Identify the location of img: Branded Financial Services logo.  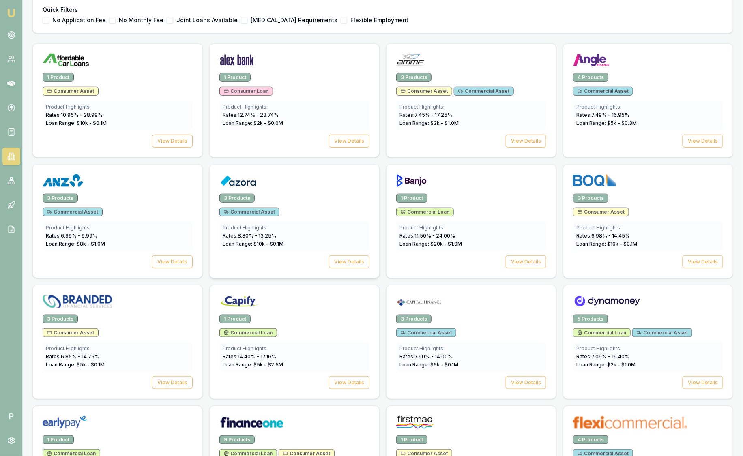
(77, 302).